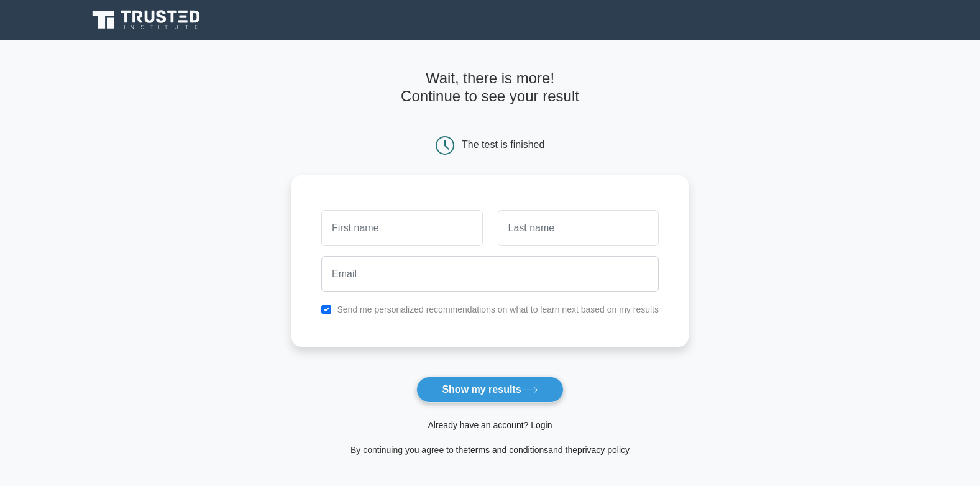  Describe the element at coordinates (490, 389) in the screenshot. I see `button: Show my results` at that location.